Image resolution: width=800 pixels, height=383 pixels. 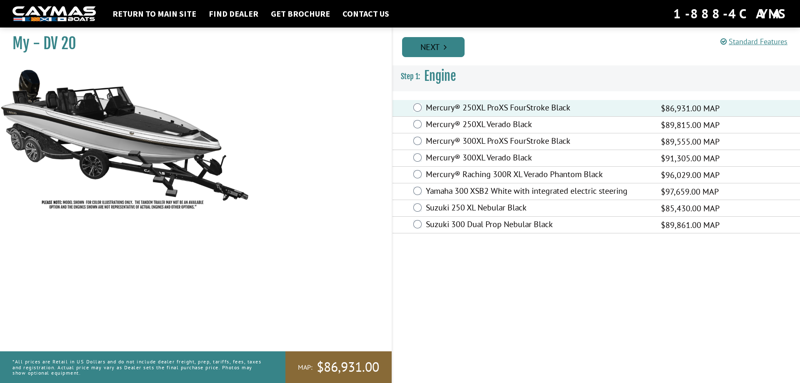 I want to click on label: Suzuki 300 Dual Prop Nebular Black, so click(x=538, y=225).